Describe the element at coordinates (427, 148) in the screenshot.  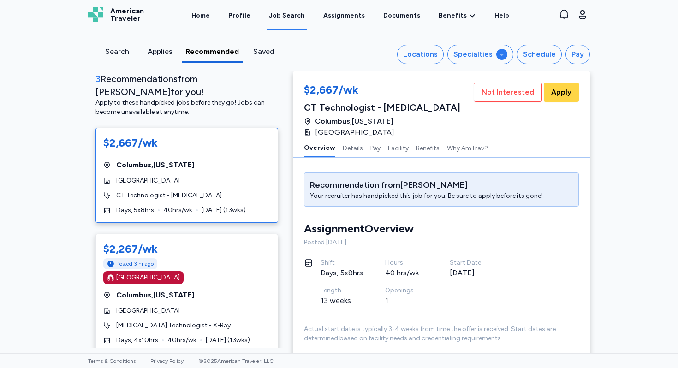
I see `button: Benefits` at that location.